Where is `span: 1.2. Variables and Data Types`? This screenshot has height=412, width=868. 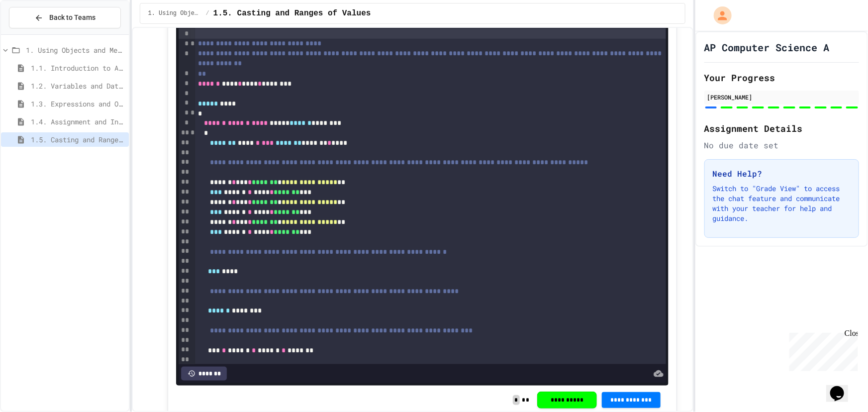
span: 1.2. Variables and Data Types is located at coordinates (78, 86).